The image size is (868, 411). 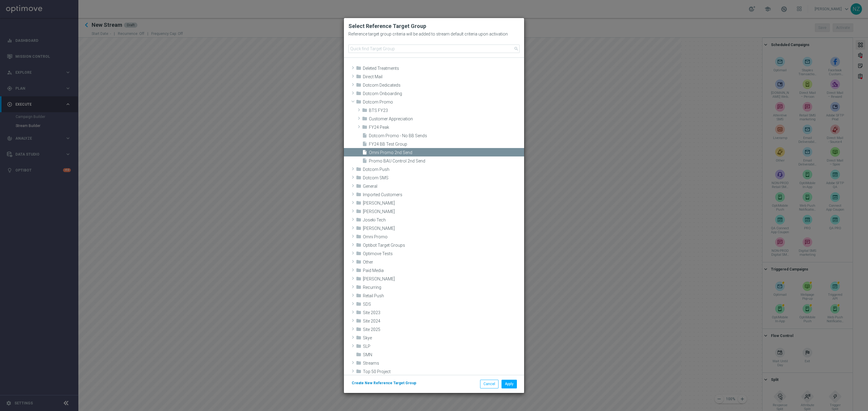 I want to click on span: Site 2023, so click(x=443, y=313).